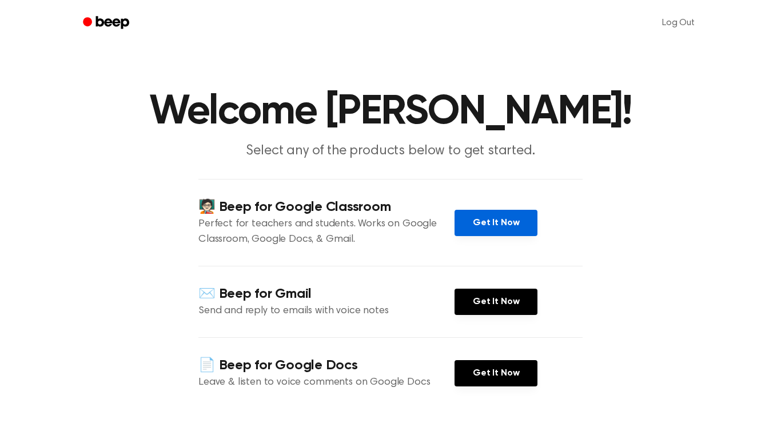 The image size is (781, 439). Describe the element at coordinates (326, 382) in the screenshot. I see `p: Leave & listen to voice comments on Google Docs` at that location.